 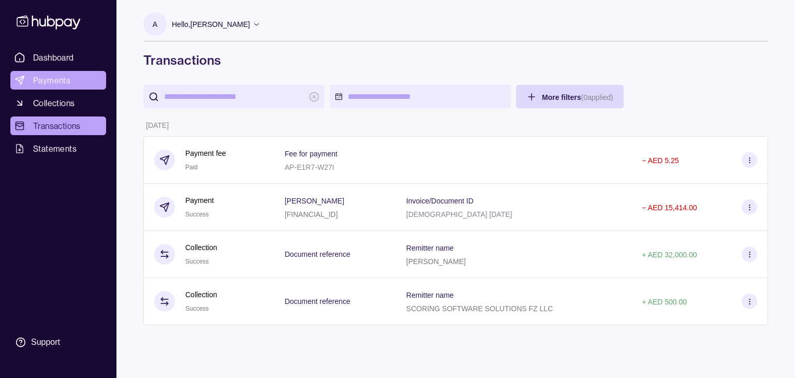 What do you see at coordinates (455, 60) in the screenshot?
I see `h1: Transactions` at bounding box center [455, 60].